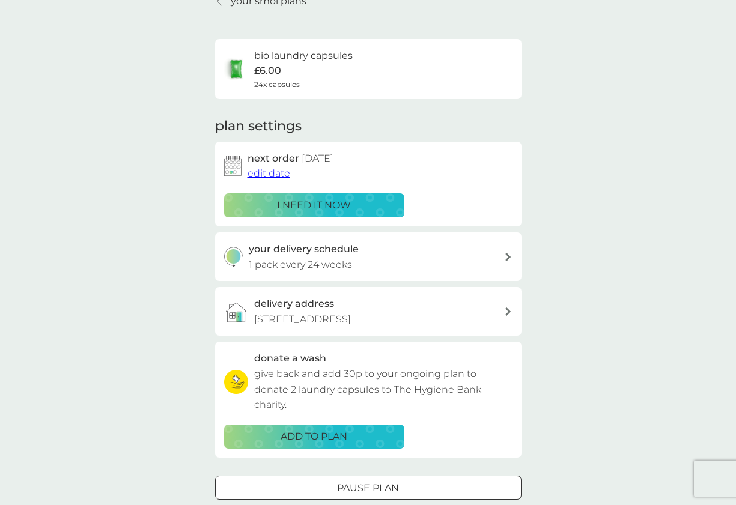 This screenshot has width=736, height=505. What do you see at coordinates (300, 265) in the screenshot?
I see `p: 1 pack every 24 weeks` at bounding box center [300, 265].